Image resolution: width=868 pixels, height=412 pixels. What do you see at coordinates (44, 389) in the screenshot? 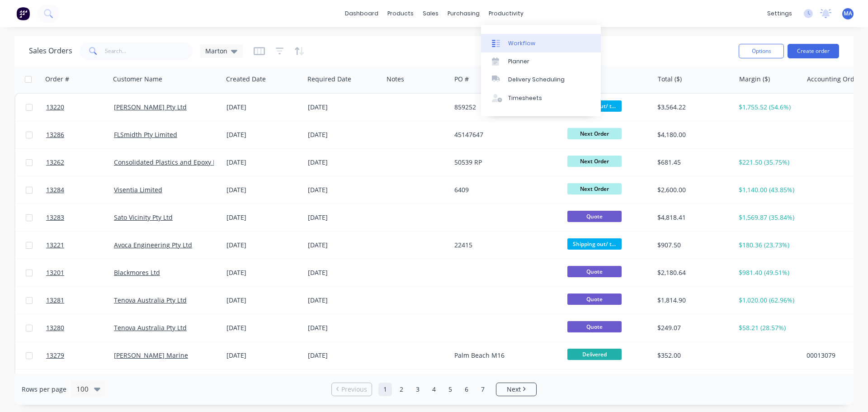
I see `span: Rows per page` at bounding box center [44, 389].